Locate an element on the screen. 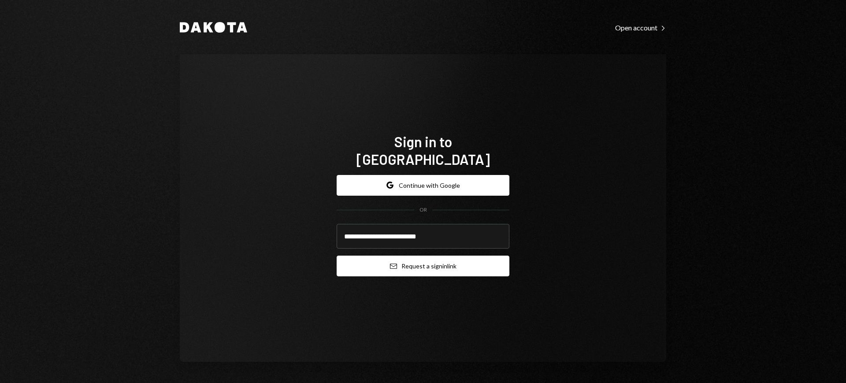  div: OR is located at coordinates (423, 210).